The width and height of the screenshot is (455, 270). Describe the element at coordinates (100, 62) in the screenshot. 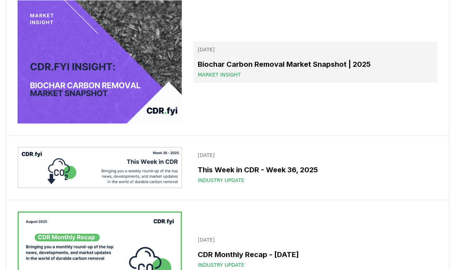

I see `img: Biochar Carbon Removal Market Snapshot | 2025 blog post image` at that location.